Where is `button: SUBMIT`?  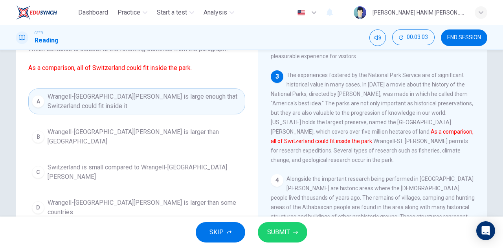
button: SUBMIT is located at coordinates (283, 232).